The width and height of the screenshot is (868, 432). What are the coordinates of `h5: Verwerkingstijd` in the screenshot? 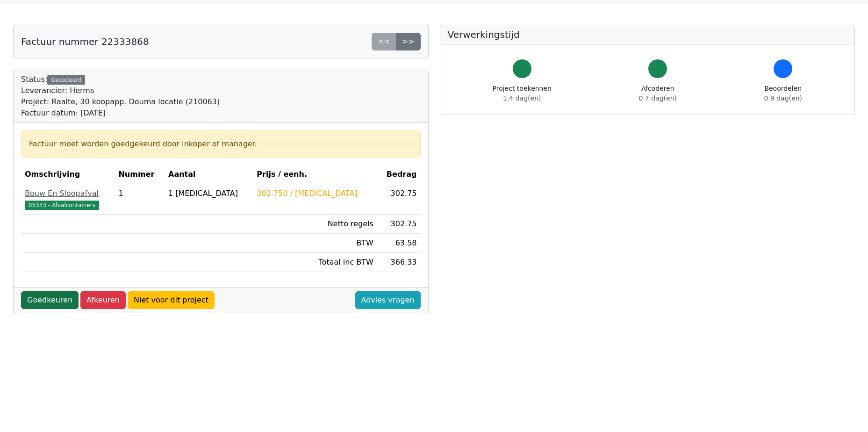 It's located at (648, 34).